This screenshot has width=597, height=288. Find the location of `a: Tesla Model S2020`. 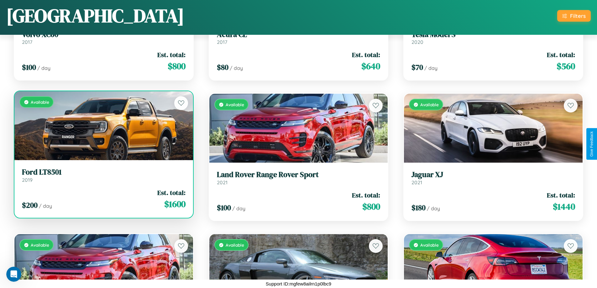

a: Tesla Model S2020 is located at coordinates (493, 38).